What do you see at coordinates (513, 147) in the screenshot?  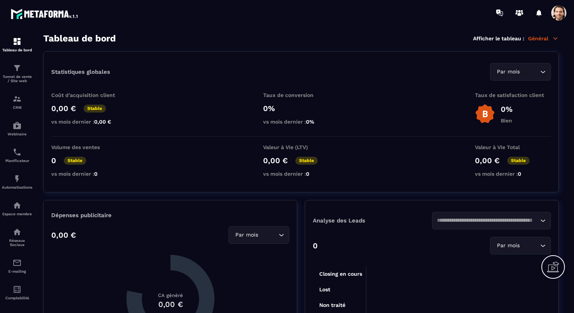 I see `p: Valeur à Vie Total` at bounding box center [513, 147].